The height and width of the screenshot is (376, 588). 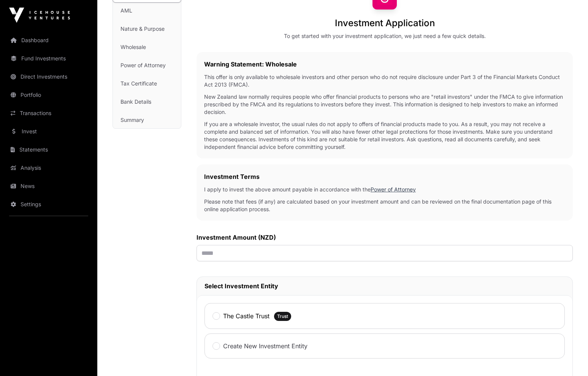 I want to click on span: Trust, so click(x=282, y=316).